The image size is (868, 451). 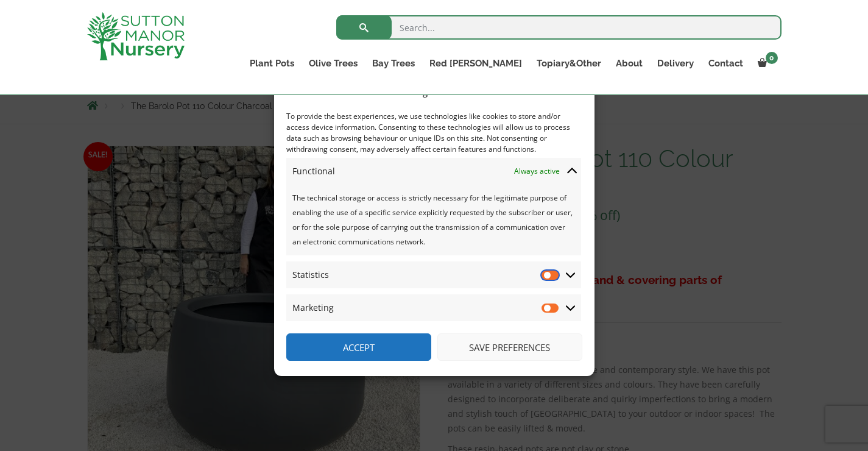 What do you see at coordinates (510, 346) in the screenshot?
I see `button: Save preferences` at bounding box center [510, 346].